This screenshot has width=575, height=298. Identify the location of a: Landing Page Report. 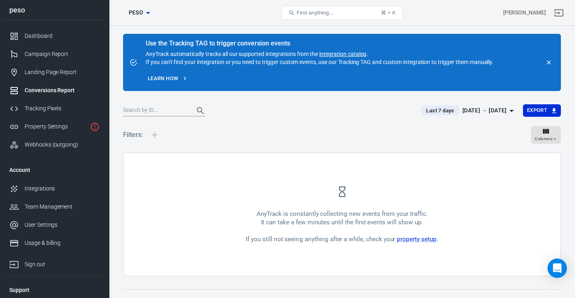
(54, 72).